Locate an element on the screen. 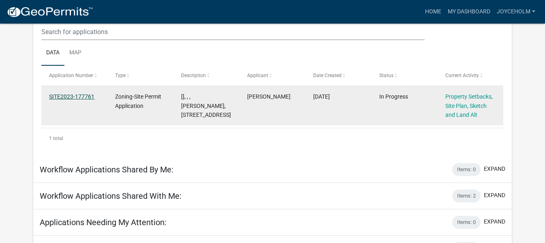 Image resolution: width=545 pixels, height=243 pixels. span: Description is located at coordinates (193, 75).